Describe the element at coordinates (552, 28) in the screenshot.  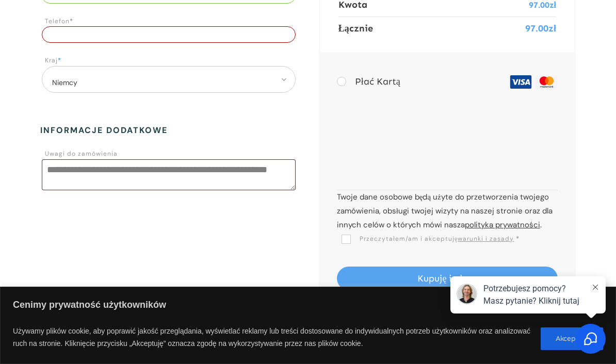
I see `span: zł` at that location.